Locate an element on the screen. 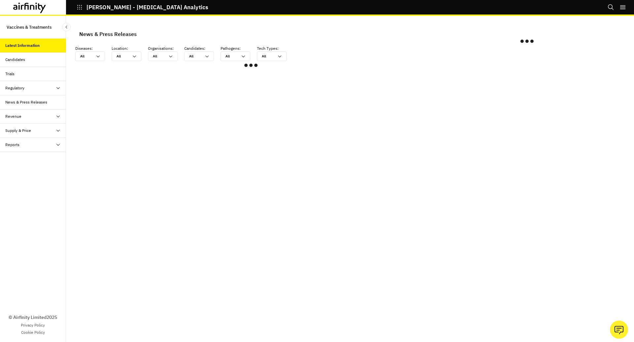 The height and width of the screenshot is (342, 634). div: Regulatory is located at coordinates (15, 88).